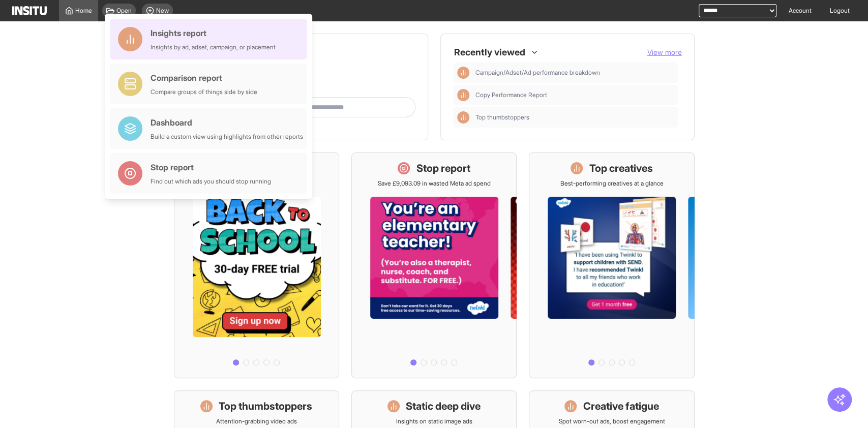  I want to click on p: Insights on static image ads, so click(434, 422).